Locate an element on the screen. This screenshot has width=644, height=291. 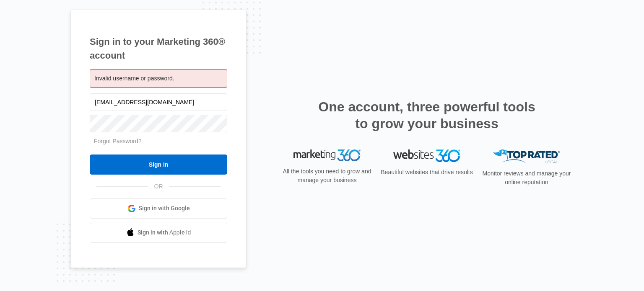
span: Sign in with Google is located at coordinates (164, 208).